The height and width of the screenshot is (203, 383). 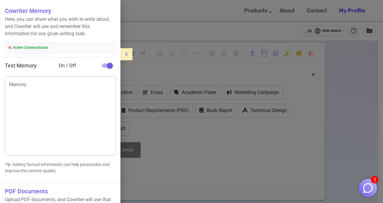 I want to click on span: 1, so click(x=375, y=180).